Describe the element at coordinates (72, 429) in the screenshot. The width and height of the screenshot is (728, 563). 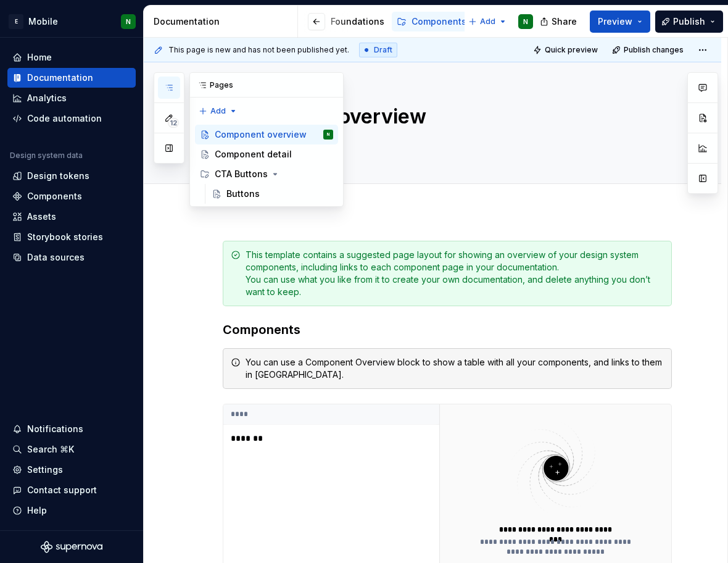
I see `button: Notifications` at that location.